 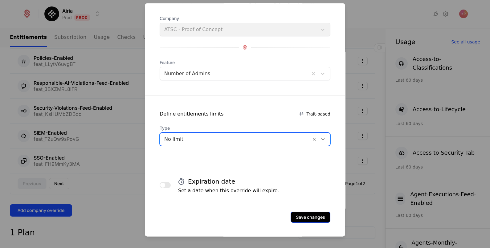 I want to click on span: Feature, so click(x=245, y=62).